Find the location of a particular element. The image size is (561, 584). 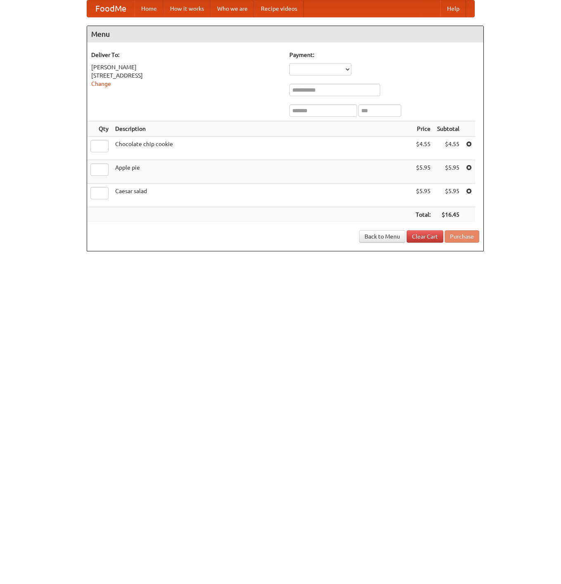

th: $16.45 is located at coordinates (448, 215).